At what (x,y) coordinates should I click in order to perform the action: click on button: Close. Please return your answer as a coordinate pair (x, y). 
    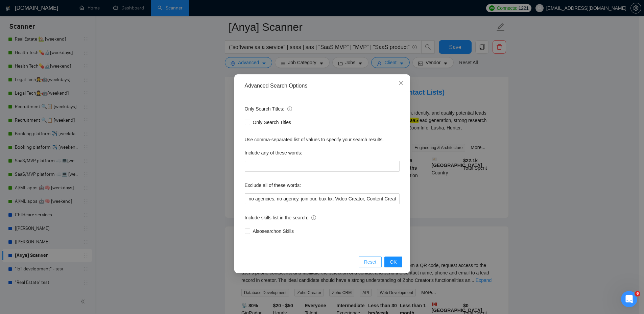
    Looking at the image, I should click on (401, 84).